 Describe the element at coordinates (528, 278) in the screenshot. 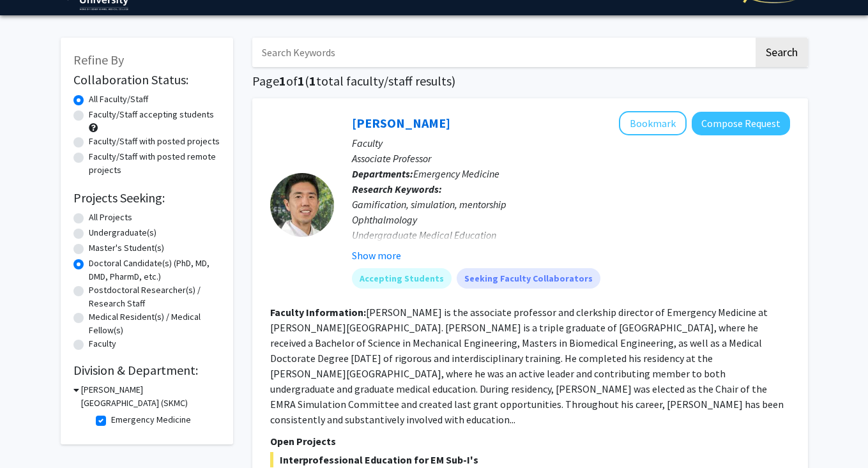

I see `mat-chip: Seeking Faculty Collaborators` at that location.